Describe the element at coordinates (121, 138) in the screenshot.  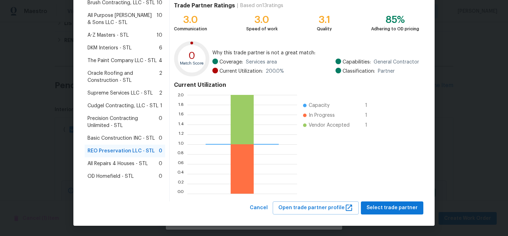
I see `span: Basic Construction INC - STL` at that location.